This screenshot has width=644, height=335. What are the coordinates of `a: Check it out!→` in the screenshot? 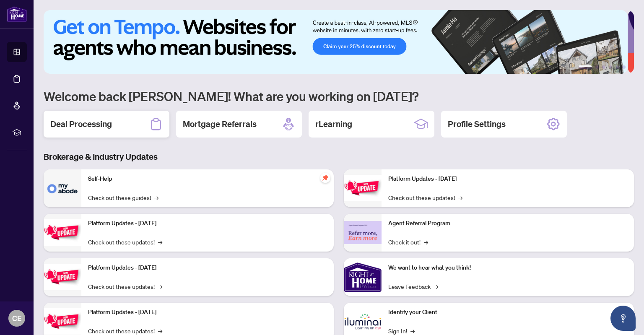 It's located at (408, 241).